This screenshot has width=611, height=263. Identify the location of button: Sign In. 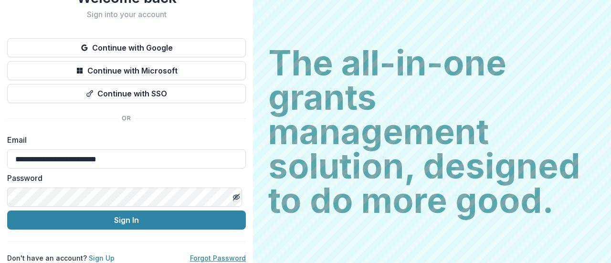
(126, 220).